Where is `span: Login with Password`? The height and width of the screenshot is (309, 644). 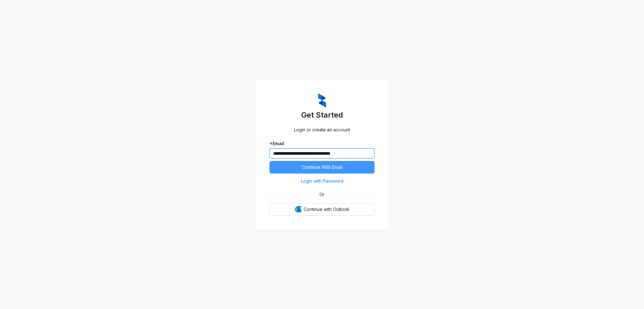 span: Login with Password is located at coordinates (322, 181).